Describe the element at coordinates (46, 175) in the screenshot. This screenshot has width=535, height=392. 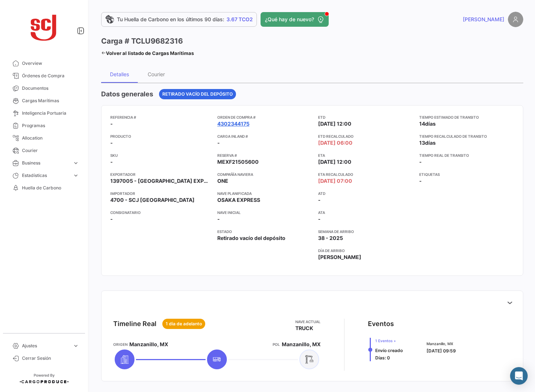
I see `span: Estadísticas` at that location.